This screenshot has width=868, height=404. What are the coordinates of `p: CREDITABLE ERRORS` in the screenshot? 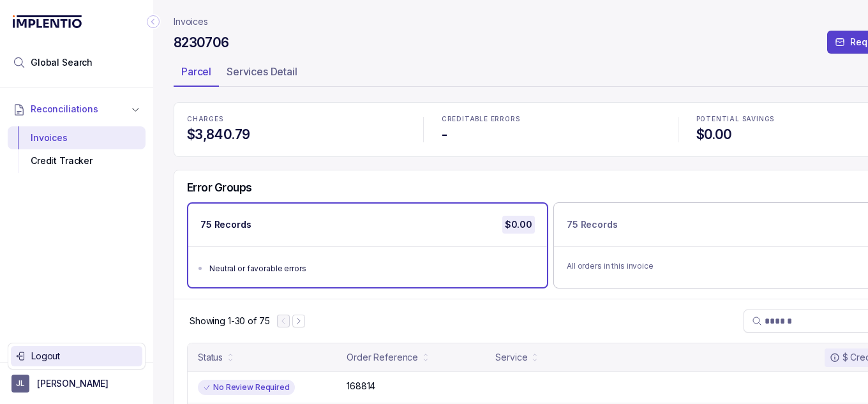 It's located at (550, 119).